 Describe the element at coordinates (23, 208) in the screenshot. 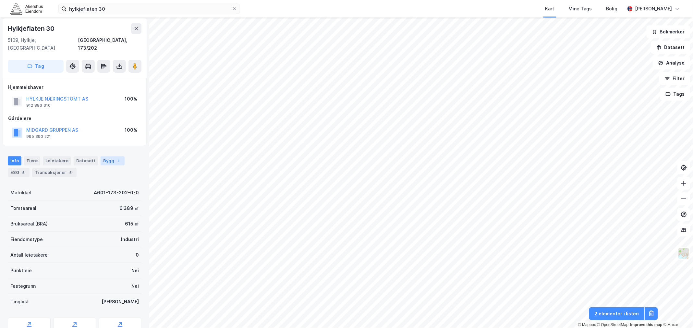

I see `div: Tomteareal` at that location.